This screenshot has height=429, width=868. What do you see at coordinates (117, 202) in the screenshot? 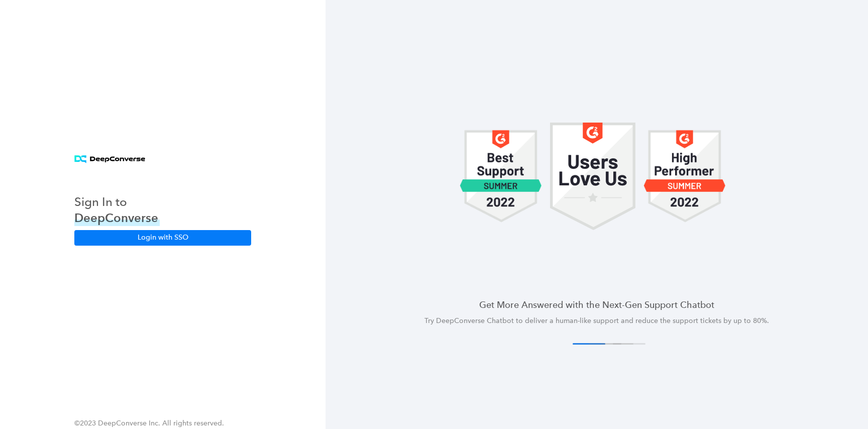
I see `h3: Sign In to` at bounding box center [117, 202].